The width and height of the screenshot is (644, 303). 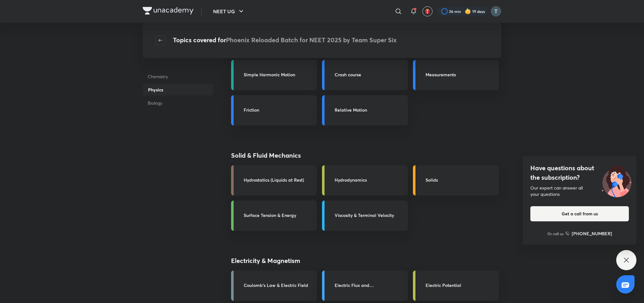 What do you see at coordinates (460, 74) in the screenshot?
I see `h3: Measurements` at bounding box center [460, 74].